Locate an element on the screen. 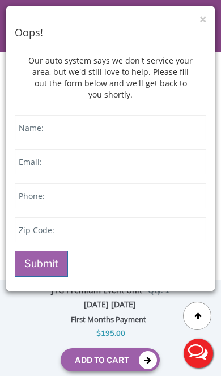  label: Name: is located at coordinates (31, 128).